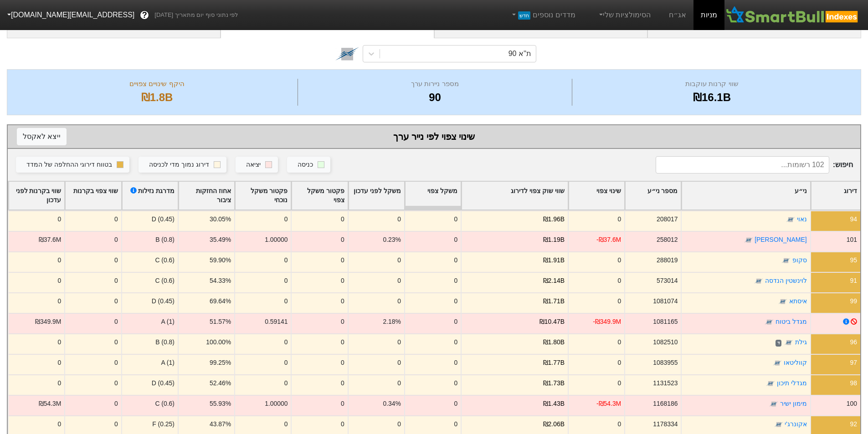 The image size is (868, 434). I want to click on div: 1131523, so click(665, 383).